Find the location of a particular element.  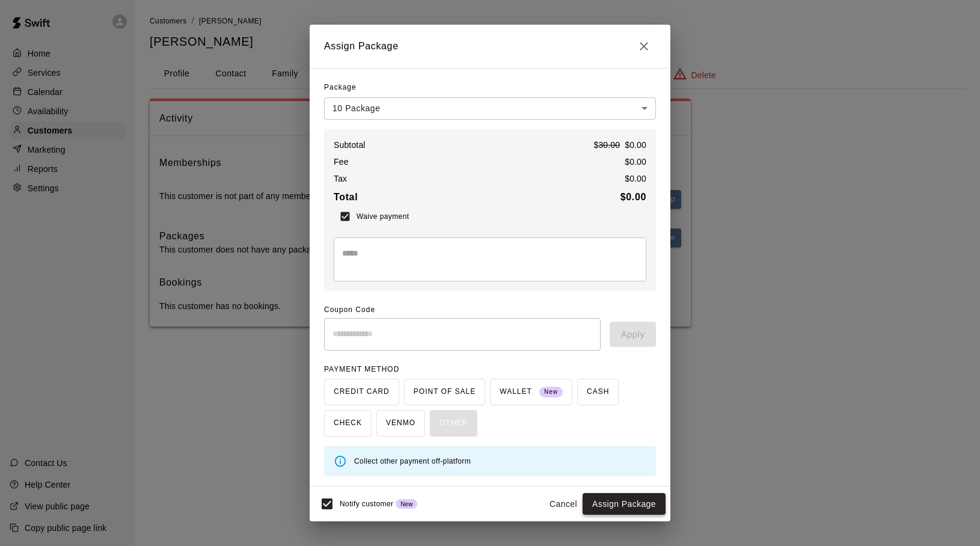

span: New is located at coordinates (406, 504).